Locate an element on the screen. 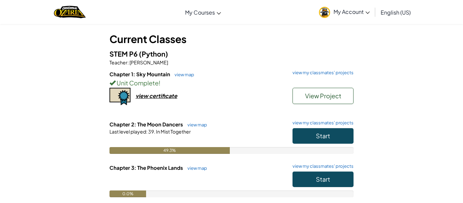 The image size is (463, 203). div: 49.3% is located at coordinates (170, 151).